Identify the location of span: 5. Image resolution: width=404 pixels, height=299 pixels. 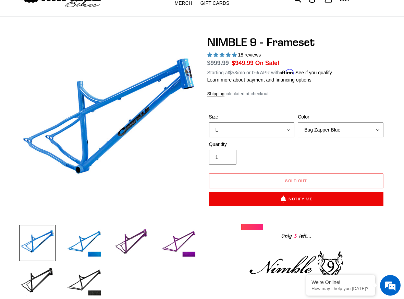
(296, 236).